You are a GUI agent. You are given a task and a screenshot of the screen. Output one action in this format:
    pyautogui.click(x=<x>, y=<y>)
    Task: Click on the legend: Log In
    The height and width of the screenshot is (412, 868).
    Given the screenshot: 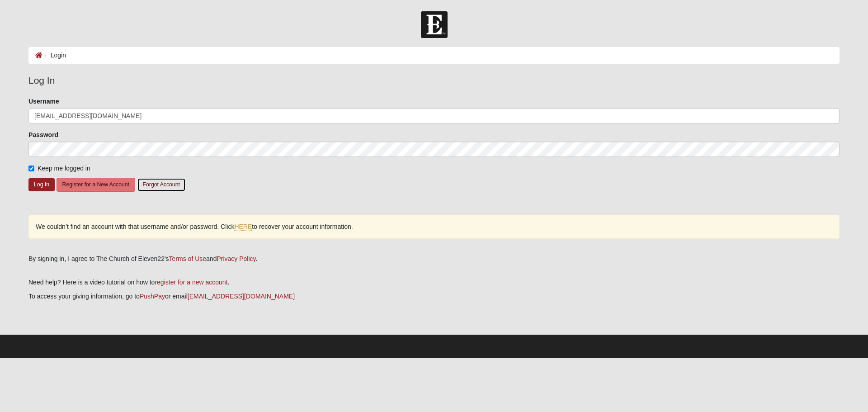 What is the action you would take?
    pyautogui.click(x=434, y=81)
    